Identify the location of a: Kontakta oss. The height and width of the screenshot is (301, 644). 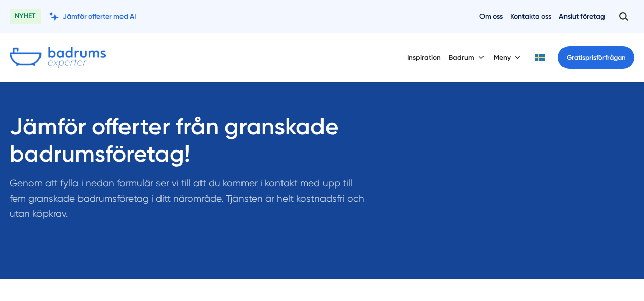
(531, 16).